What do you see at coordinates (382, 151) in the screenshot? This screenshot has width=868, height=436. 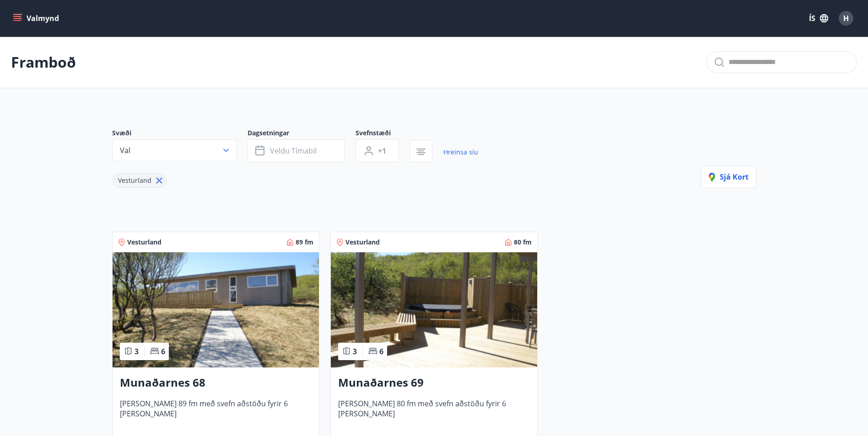 I see `span: +1` at bounding box center [382, 151].